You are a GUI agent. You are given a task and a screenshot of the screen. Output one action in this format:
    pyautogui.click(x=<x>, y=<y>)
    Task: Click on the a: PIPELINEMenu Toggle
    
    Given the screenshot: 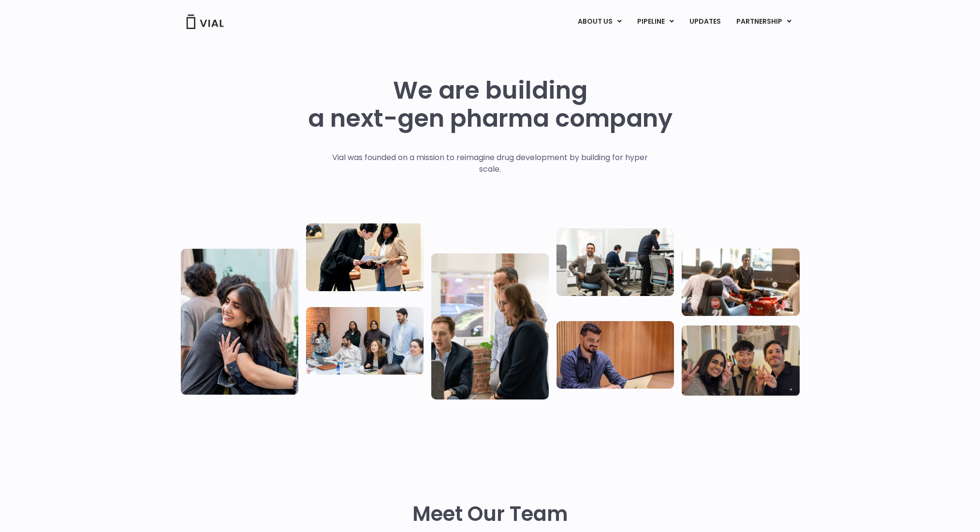 What is the action you would take?
    pyautogui.click(x=655, y=22)
    